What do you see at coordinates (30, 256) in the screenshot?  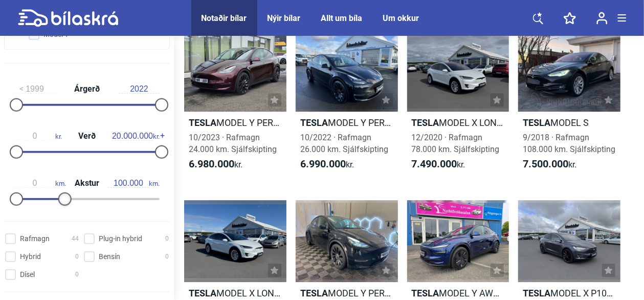 I see `span: Hybrid` at bounding box center [30, 256].